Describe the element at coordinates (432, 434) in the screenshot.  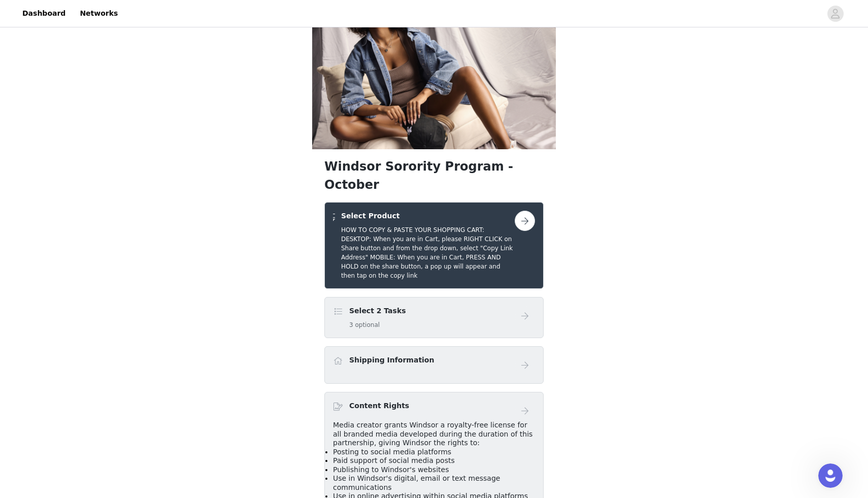
I see `span: Media creator grants Windsor a royalty-free license for all branded media developed during the du...` at that location.